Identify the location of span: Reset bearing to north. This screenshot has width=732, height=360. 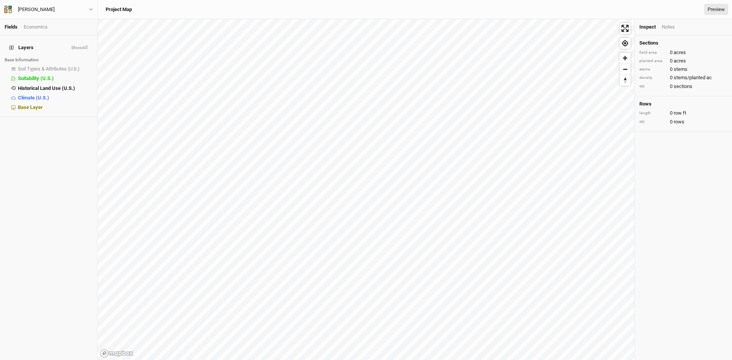
(625, 80).